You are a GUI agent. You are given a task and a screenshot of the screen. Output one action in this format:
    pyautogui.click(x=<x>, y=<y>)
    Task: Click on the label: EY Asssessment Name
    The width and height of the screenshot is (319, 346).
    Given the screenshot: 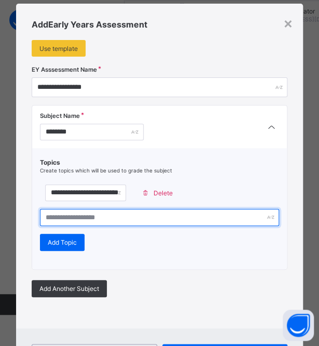 What is the action you would take?
    pyautogui.click(x=64, y=70)
    